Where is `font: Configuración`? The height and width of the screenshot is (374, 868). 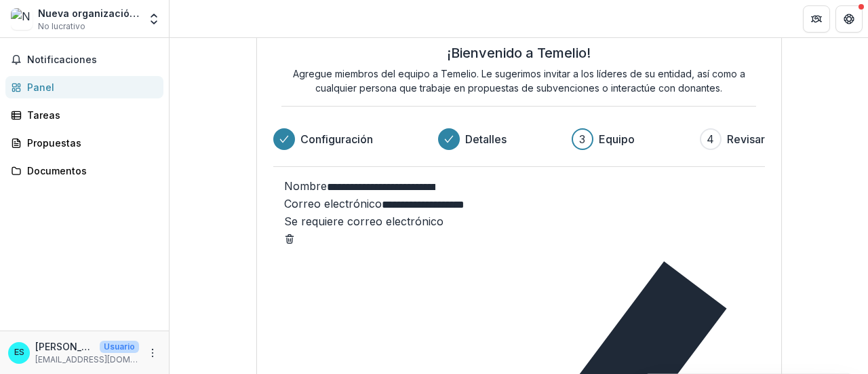
font: Configuración is located at coordinates (336, 139).